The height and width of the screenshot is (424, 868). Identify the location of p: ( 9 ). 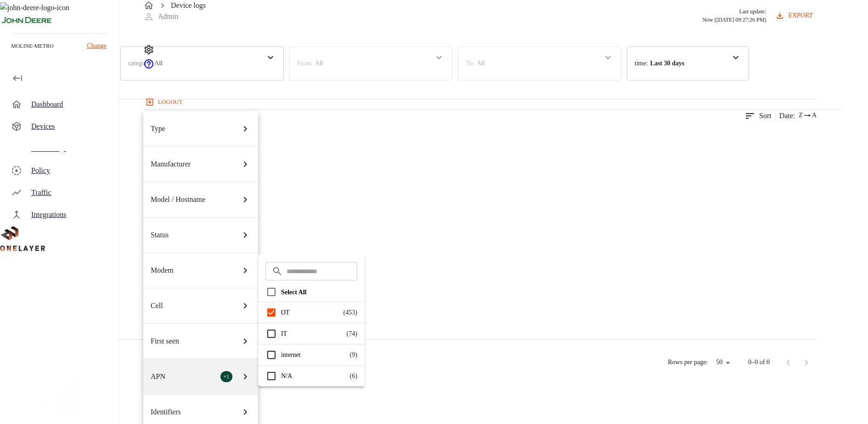
(353, 354).